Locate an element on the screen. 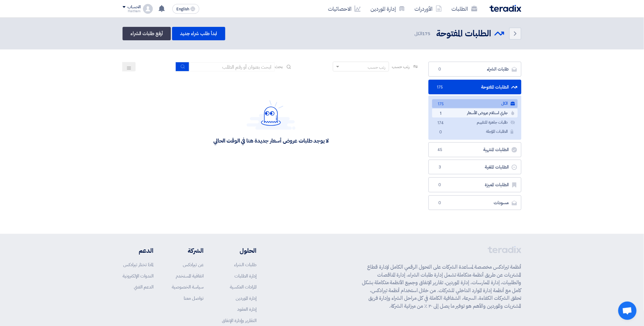 The image size is (644, 326). span: بحث is located at coordinates (279, 66).